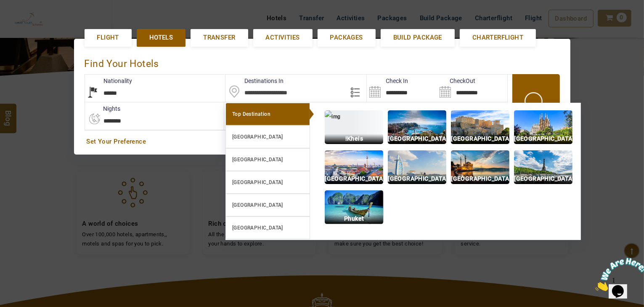 Image resolution: width=644 pixels, height=307 pixels. What do you see at coordinates (161, 38) in the screenshot?
I see `span: Hotels` at bounding box center [161, 38].